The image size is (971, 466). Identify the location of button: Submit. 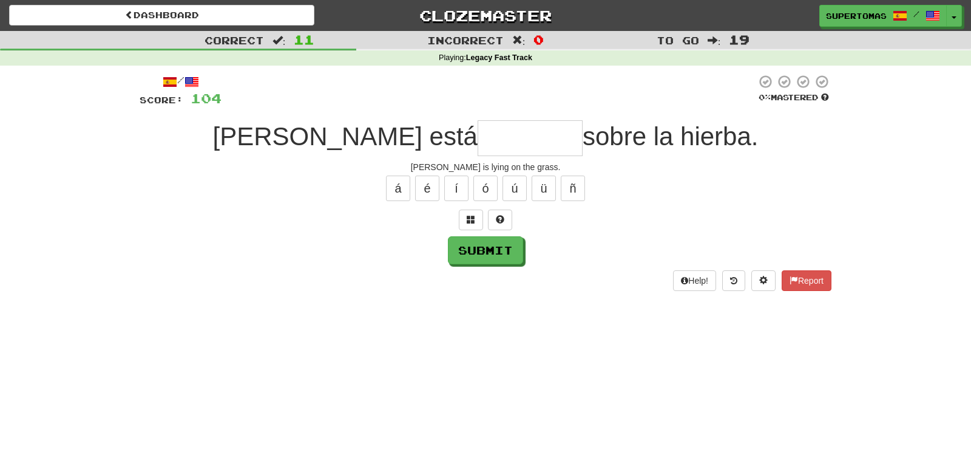
(486, 250).